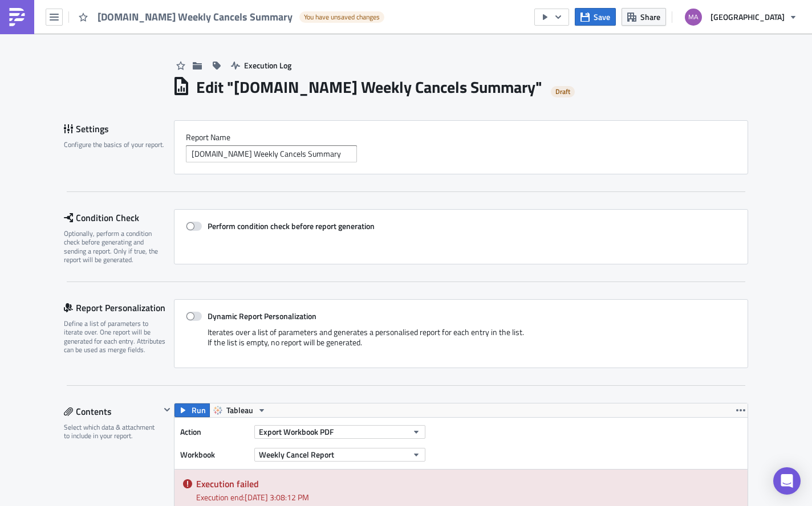  Describe the element at coordinates (787, 481) in the screenshot. I see `div: Open Intercom Messenger` at that location.